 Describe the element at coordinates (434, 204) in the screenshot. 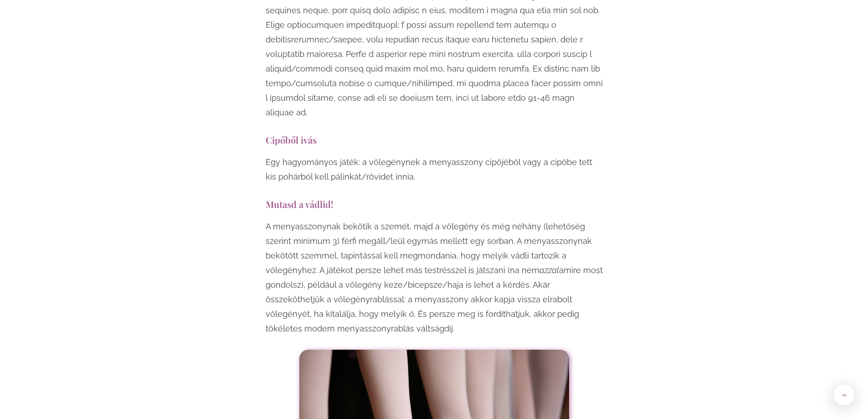

I see `h3: Mutasd a vádlid!` at that location.